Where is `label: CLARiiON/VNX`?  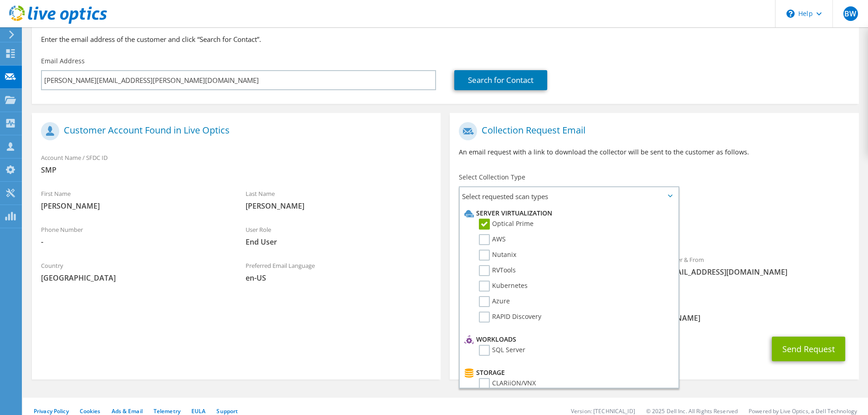
label: CLARiiON/VNX is located at coordinates (507, 384).